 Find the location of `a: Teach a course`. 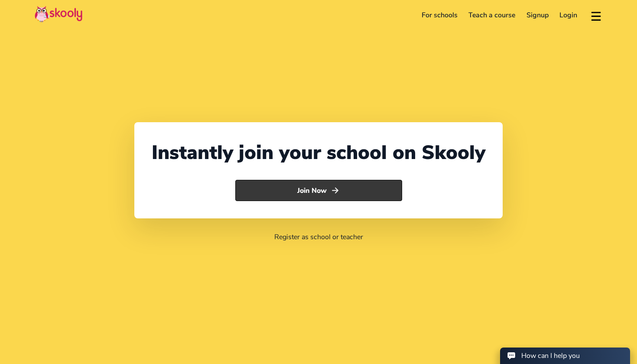

a: Teach a course is located at coordinates (492, 15).